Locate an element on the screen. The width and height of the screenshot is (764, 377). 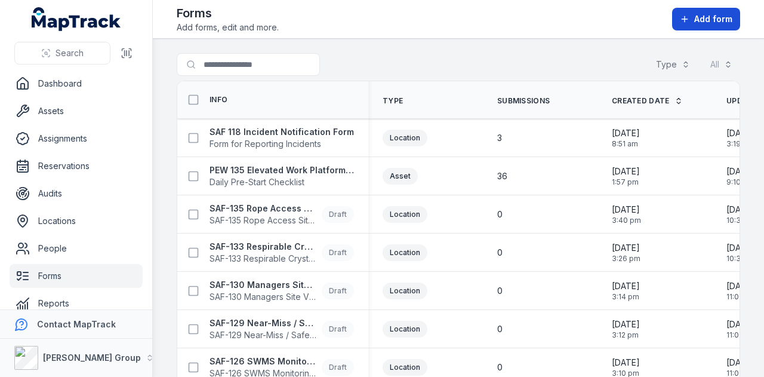
strong: SAF-135 Rope Access Site Inspection is located at coordinates (263, 208).